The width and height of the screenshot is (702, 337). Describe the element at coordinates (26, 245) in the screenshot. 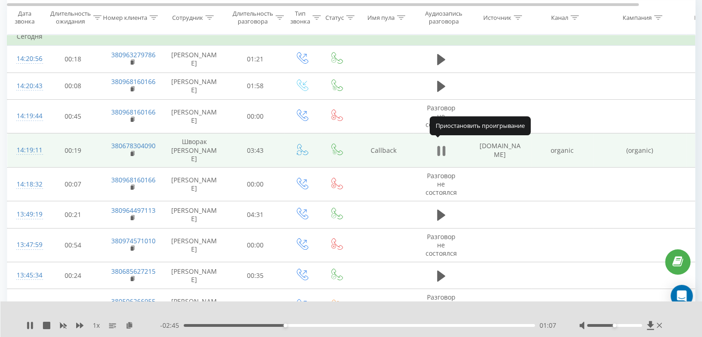

I see `div: 13:47:59` at that location.